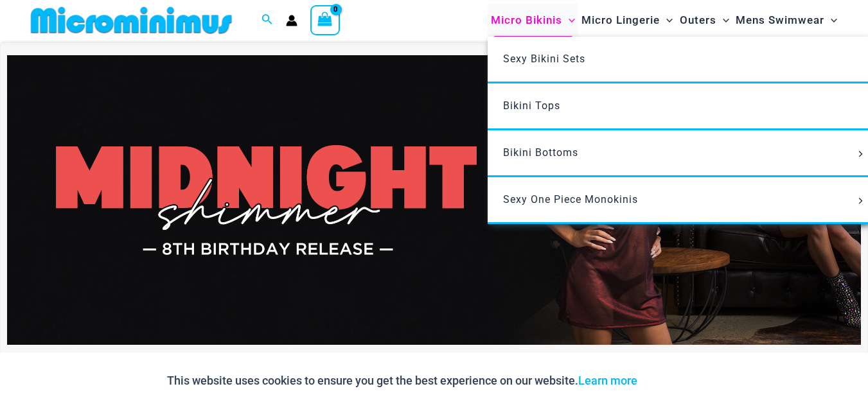  I want to click on a: View Shopping Cart, empty, so click(325, 20).